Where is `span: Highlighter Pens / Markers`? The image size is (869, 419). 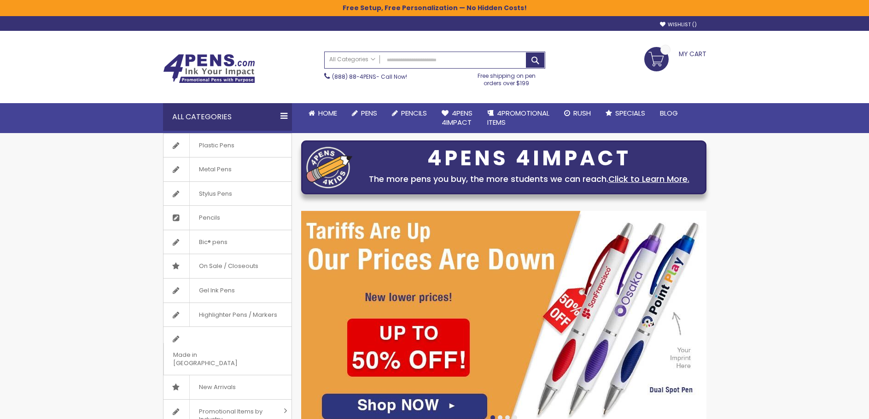 span: Highlighter Pens / Markers is located at coordinates (238, 315).